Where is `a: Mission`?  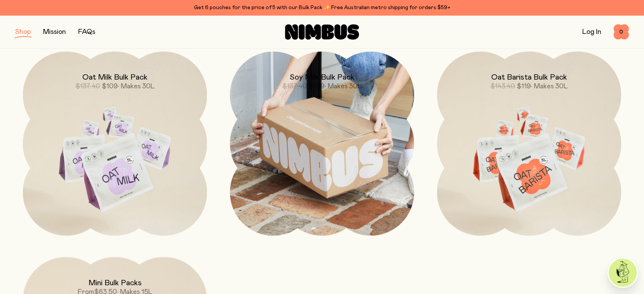 a: Mission is located at coordinates (54, 32).